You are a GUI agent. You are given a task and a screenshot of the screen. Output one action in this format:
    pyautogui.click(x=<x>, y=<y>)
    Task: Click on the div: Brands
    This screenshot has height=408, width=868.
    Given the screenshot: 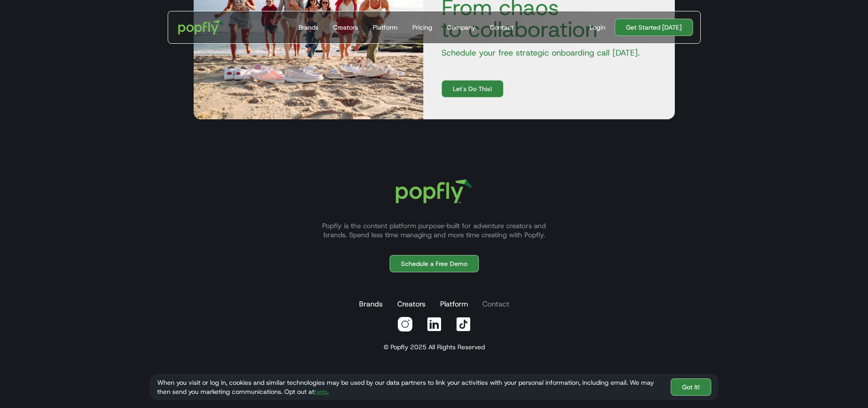 What is the action you would take?
    pyautogui.click(x=308, y=27)
    